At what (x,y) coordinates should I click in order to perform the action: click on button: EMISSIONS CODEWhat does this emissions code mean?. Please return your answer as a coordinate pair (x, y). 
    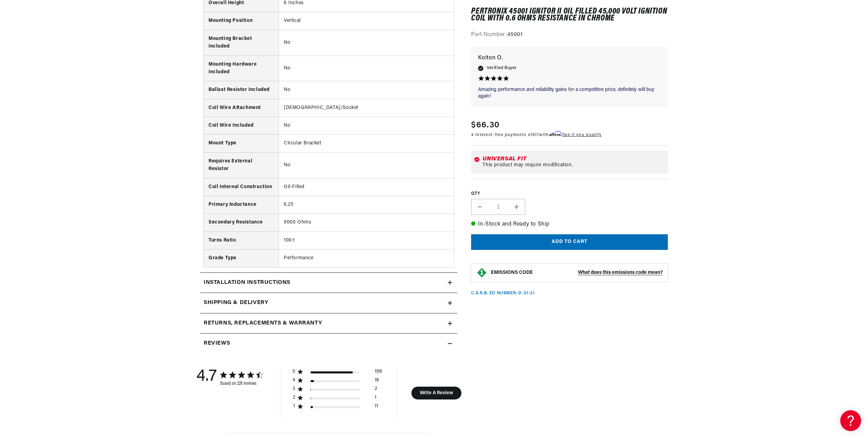
    Looking at the image, I should click on (577, 272).